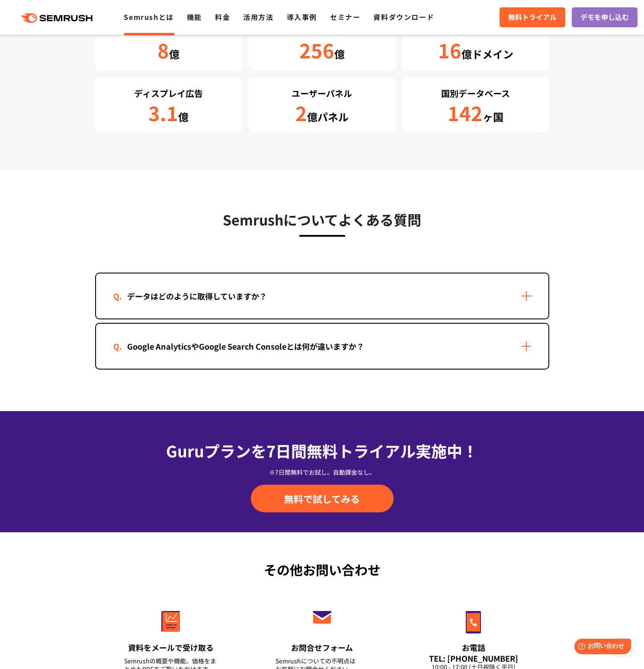  Describe the element at coordinates (465, 112) in the screenshot. I see `span: 142` at that location.